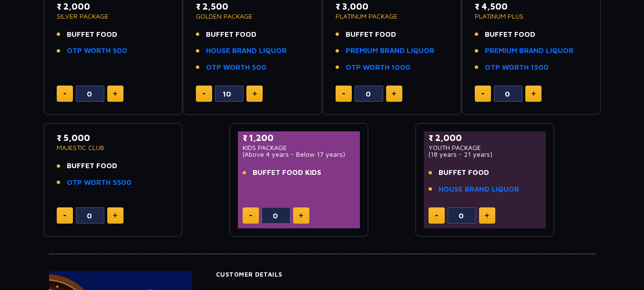 The image size is (644, 290). I want to click on a: OTP WORTH 5500, so click(99, 182).